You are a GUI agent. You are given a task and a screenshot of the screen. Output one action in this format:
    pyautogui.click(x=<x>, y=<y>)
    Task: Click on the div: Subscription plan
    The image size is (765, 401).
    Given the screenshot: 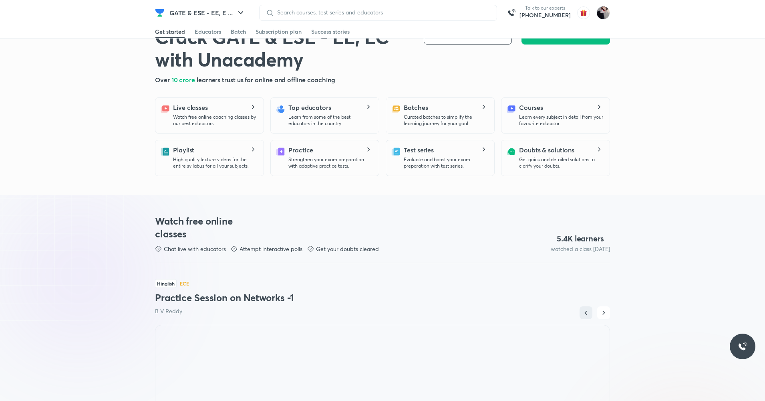 What is the action you would take?
    pyautogui.click(x=279, y=32)
    